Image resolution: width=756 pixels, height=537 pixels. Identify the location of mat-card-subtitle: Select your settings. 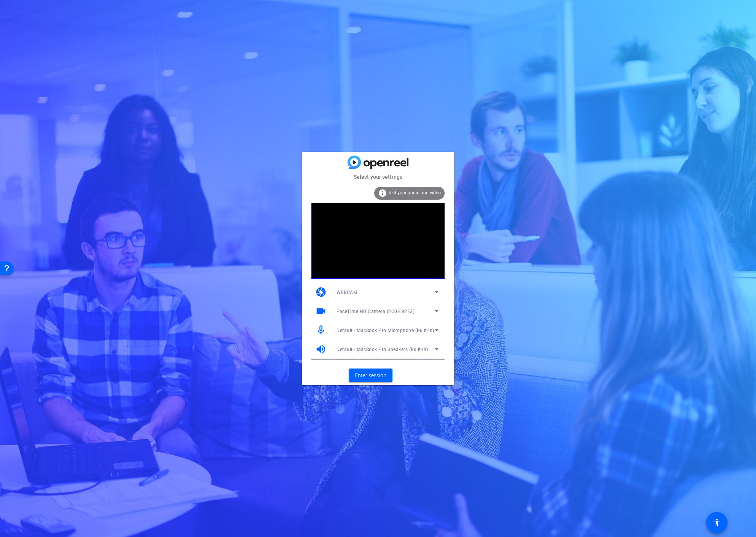
(378, 177).